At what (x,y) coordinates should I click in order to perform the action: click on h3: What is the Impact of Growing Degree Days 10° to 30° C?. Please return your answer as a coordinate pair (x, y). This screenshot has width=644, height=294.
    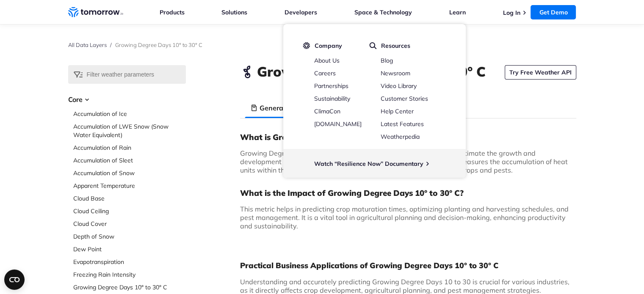
    Looking at the image, I should click on (408, 193).